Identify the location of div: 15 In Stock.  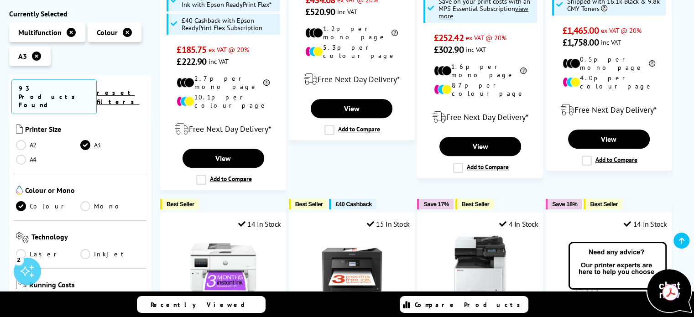
(388, 224).